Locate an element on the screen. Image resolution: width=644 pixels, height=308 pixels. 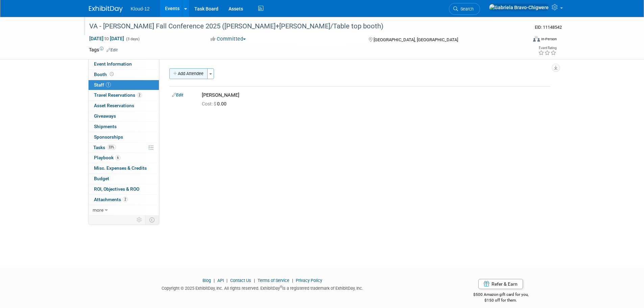
div: Event Format is located at coordinates (522, 40).